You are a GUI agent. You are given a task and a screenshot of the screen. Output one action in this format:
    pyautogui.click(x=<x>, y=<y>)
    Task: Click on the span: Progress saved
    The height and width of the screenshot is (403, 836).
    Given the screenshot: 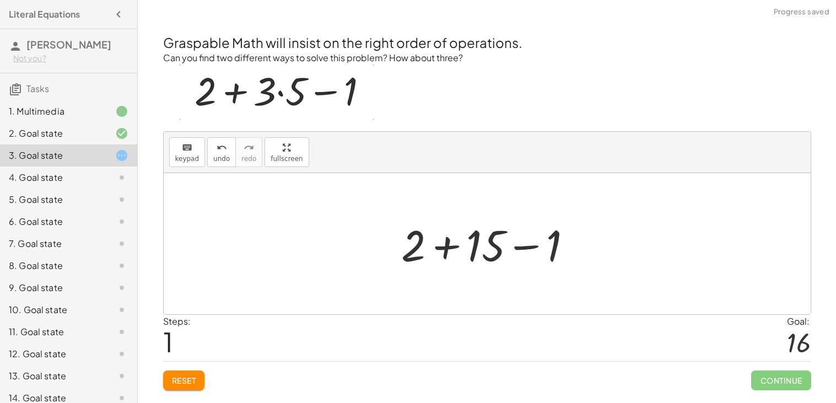 What is the action you would take?
    pyautogui.click(x=801, y=12)
    